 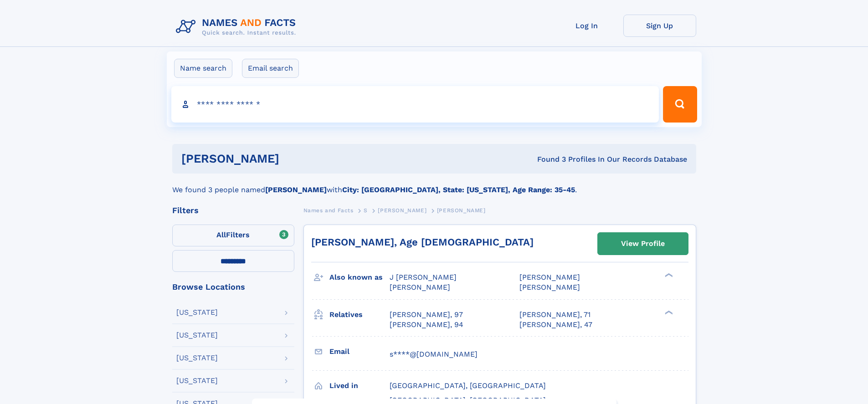 What do you see at coordinates (587, 25) in the screenshot?
I see `a: Log In` at bounding box center [587, 25].